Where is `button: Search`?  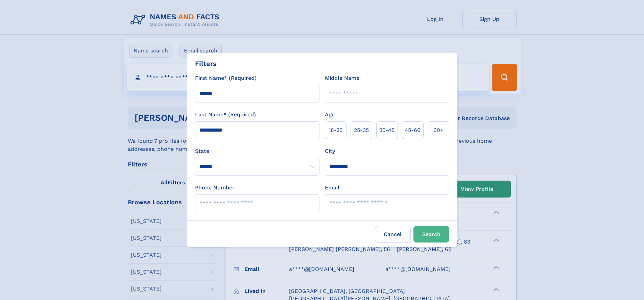 button: Search is located at coordinates (431, 234).